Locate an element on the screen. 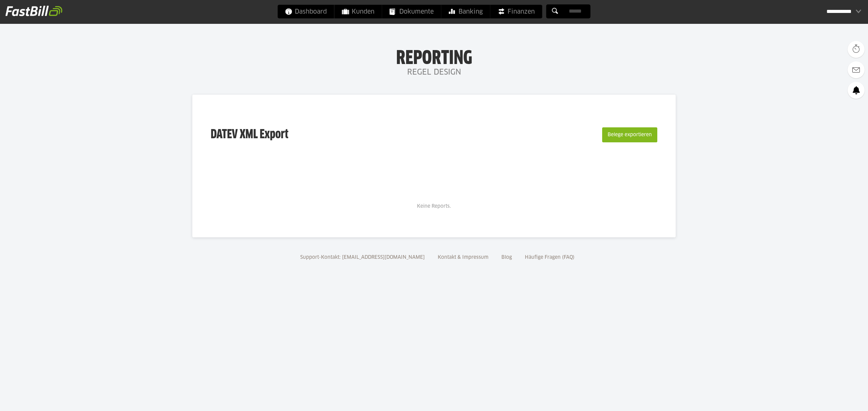 This screenshot has height=411, width=868. a: Banking is located at coordinates (466, 11).